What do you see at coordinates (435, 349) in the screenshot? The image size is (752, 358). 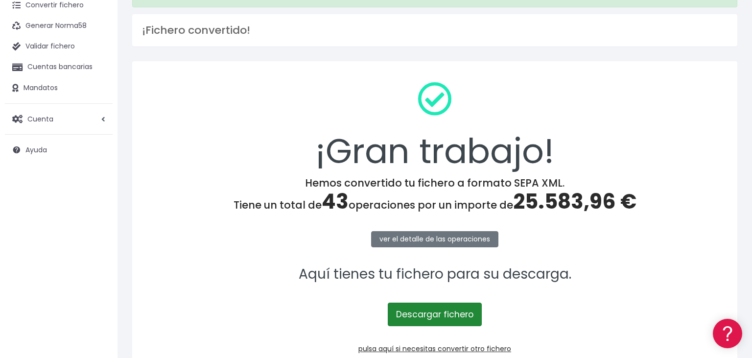 I see `a: pulsa aquí si necesitas convertir otro fichero` at bounding box center [435, 349].